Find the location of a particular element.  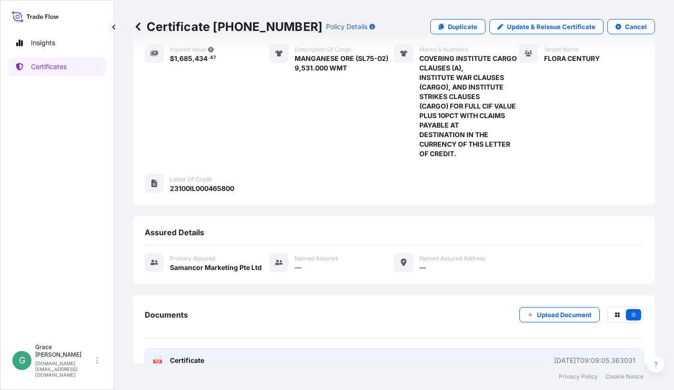

span: 685 is located at coordinates (186, 59).